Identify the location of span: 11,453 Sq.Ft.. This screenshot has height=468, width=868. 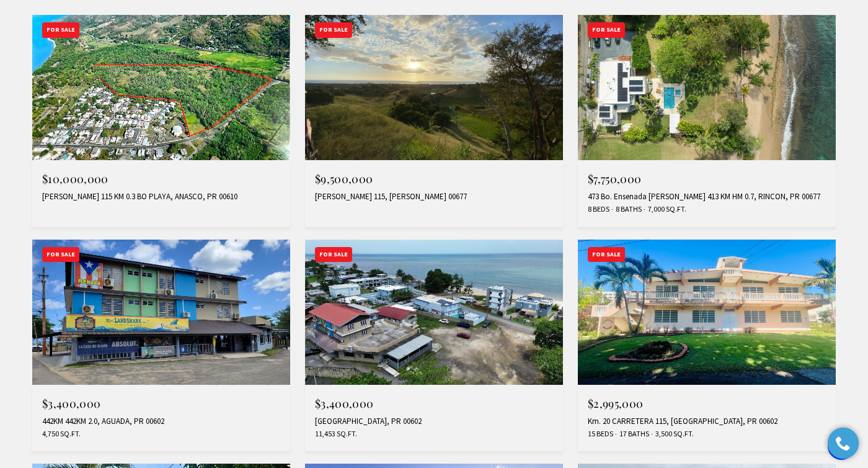
(336, 434).